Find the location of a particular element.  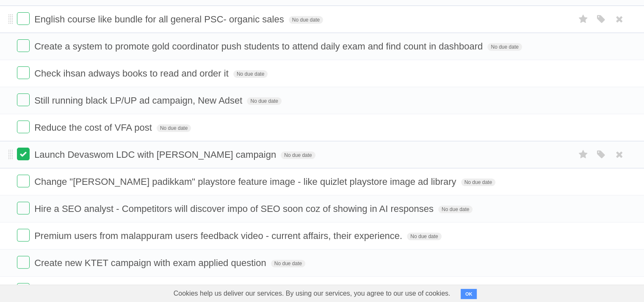

button: OK is located at coordinates (468, 294).